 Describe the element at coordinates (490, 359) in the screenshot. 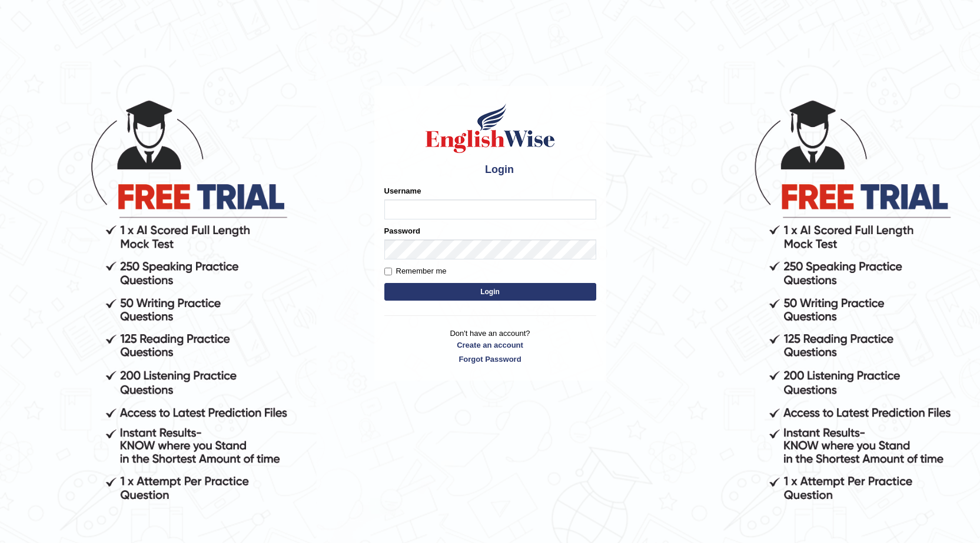

I see `a: Forgot Password` at that location.